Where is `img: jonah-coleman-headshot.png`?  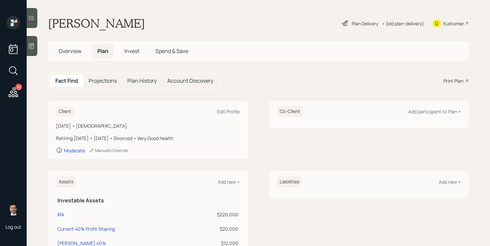 img: jonah-coleman-headshot.png is located at coordinates (13, 209).